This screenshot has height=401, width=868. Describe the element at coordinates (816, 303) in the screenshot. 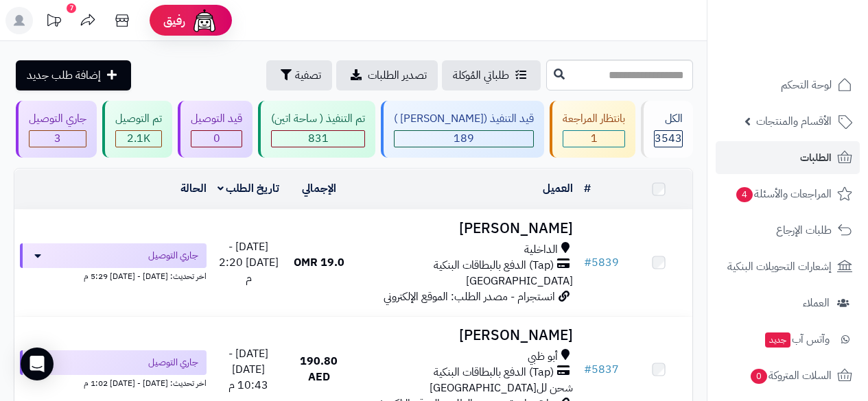

I see `span: العملاء` at that location.